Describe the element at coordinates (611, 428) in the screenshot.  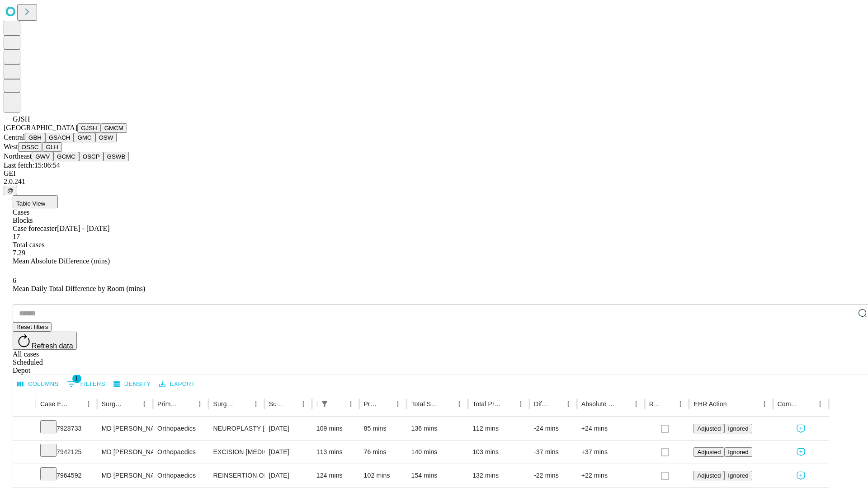
I see `div: +24 mins` at that location.